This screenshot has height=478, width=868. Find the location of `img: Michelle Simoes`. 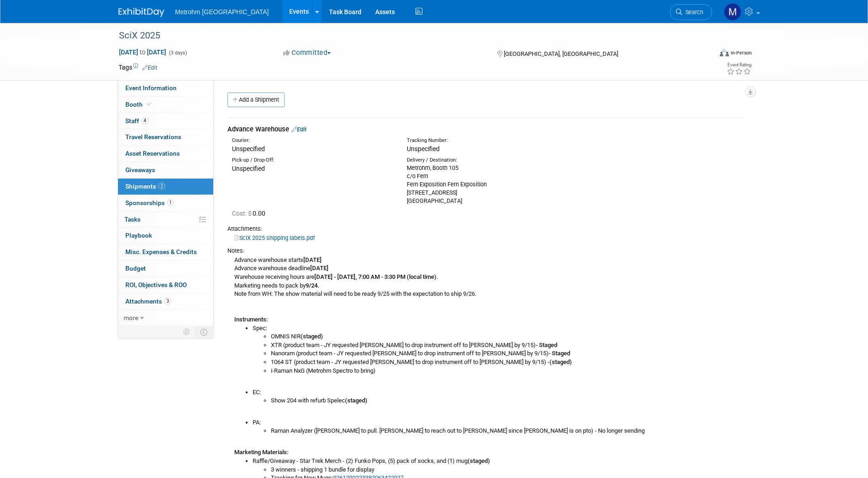

img: Michelle Simoes is located at coordinates (733, 12).